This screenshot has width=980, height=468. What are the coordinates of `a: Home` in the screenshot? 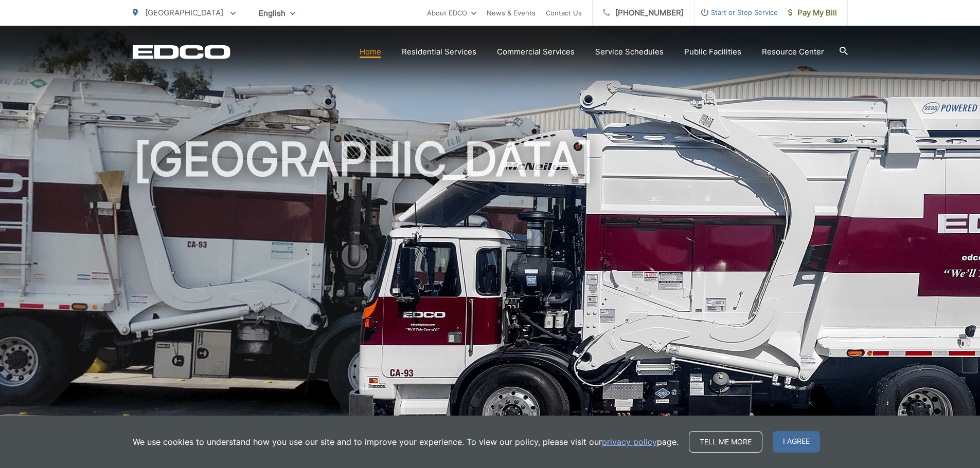 It's located at (371, 52).